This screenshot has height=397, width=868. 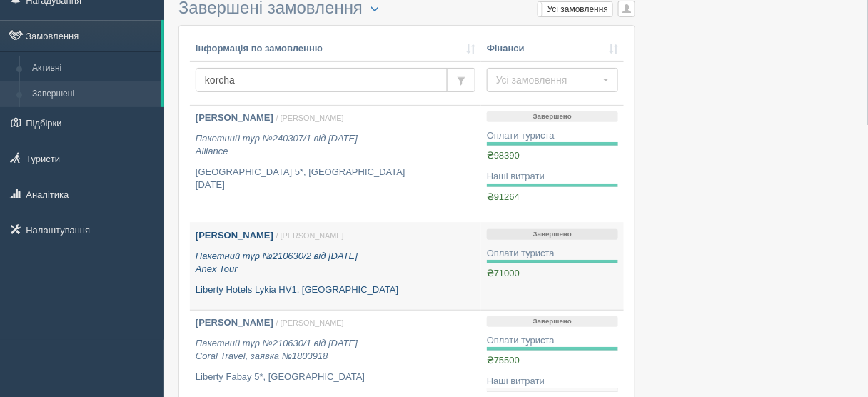 What do you see at coordinates (503, 273) in the screenshot?
I see `span: ₴71000` at bounding box center [503, 273].